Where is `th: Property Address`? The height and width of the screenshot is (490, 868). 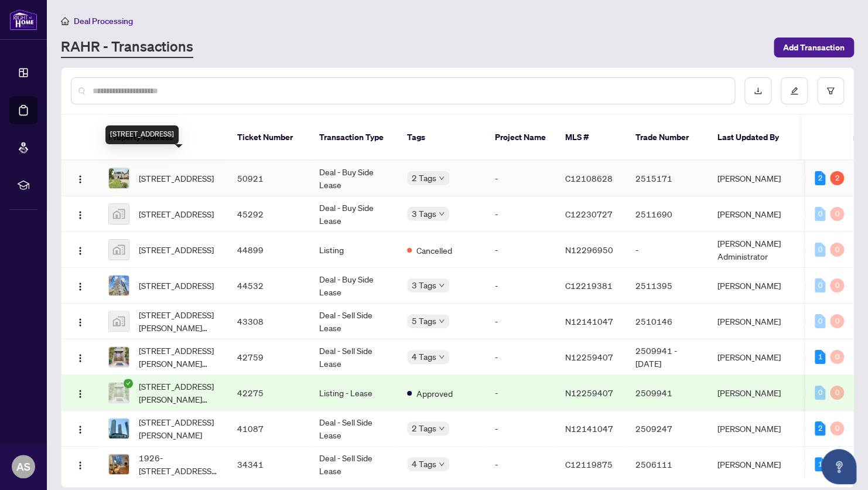
th: Property Address is located at coordinates (164, 138).